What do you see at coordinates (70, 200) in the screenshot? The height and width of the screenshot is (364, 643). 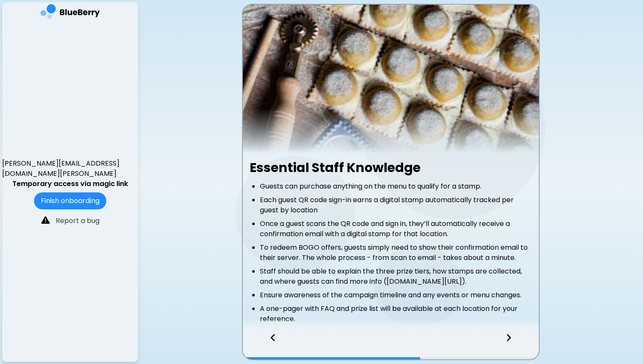 I see `a: Finish onboarding` at bounding box center [70, 200].